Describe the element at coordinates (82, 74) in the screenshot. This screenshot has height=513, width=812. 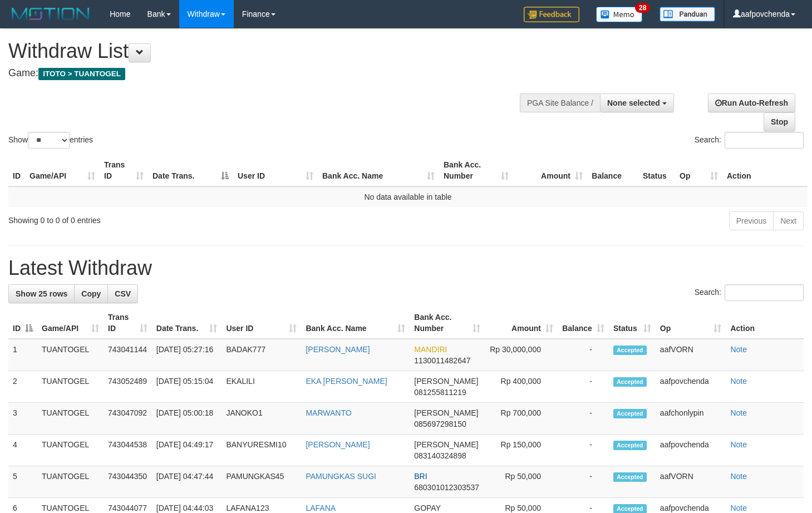
I see `span: ITOTO > TUANTOGEL` at that location.